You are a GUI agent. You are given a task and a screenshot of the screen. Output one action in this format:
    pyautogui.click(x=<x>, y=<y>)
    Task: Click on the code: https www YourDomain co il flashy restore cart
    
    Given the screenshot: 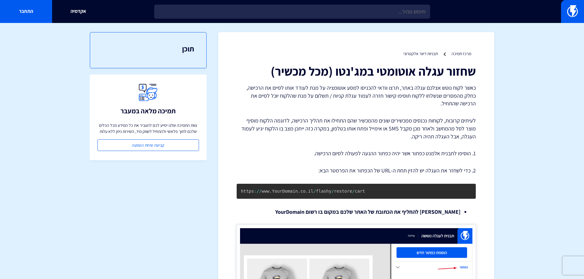 What is the action you would take?
    pyautogui.click(x=303, y=191)
    